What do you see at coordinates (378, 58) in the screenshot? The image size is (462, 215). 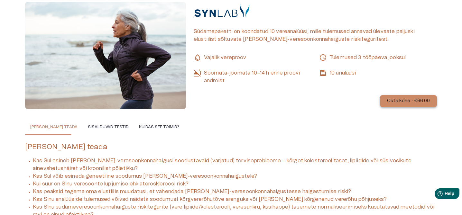 I see `p: Tulemused 3 tööpäeva jooksul` at bounding box center [378, 58].